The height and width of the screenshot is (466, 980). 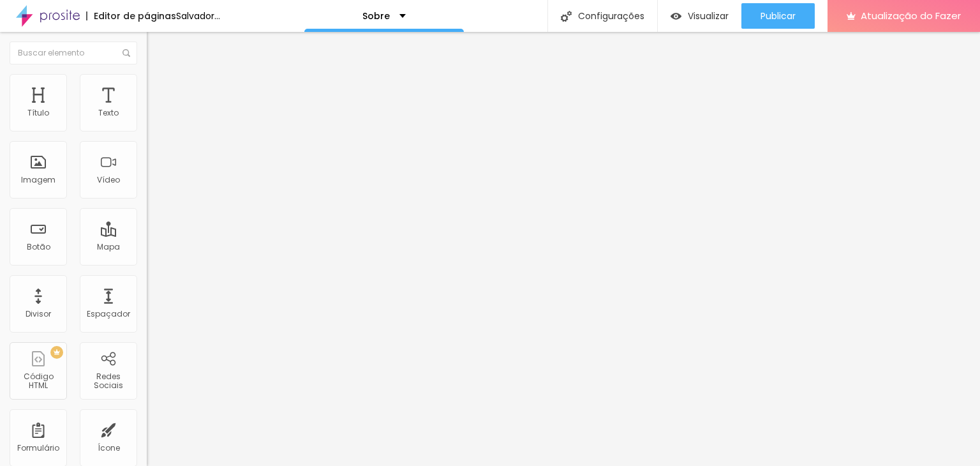 I want to click on font: Redes Sociais, so click(x=108, y=380).